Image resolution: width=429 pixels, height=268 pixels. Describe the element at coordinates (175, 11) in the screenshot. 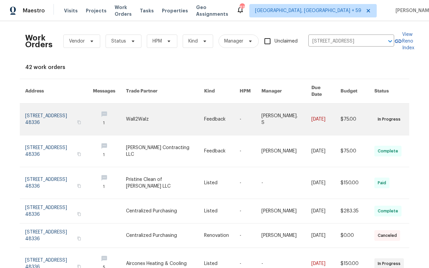

I see `span: Properties` at that location.